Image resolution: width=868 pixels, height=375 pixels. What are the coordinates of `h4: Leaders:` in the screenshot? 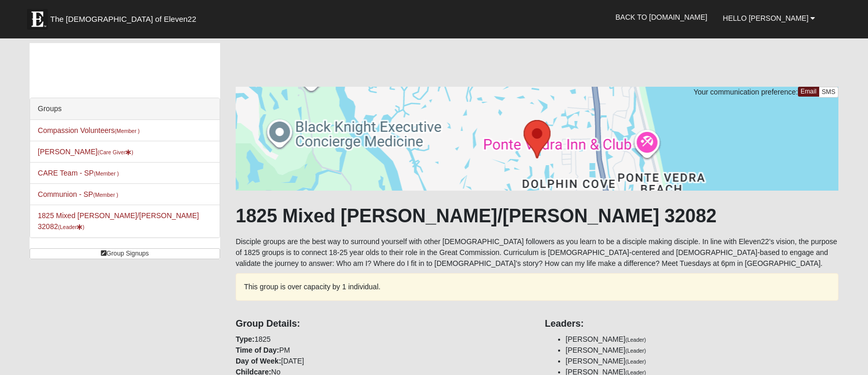 It's located at (692, 325).